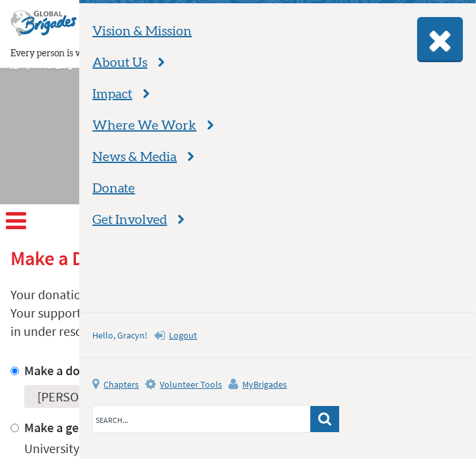 This screenshot has height=459, width=476. What do you see at coordinates (139, 369) in the screenshot?
I see `label: Make a donation on behalf of a volunteer:` at bounding box center [139, 369].